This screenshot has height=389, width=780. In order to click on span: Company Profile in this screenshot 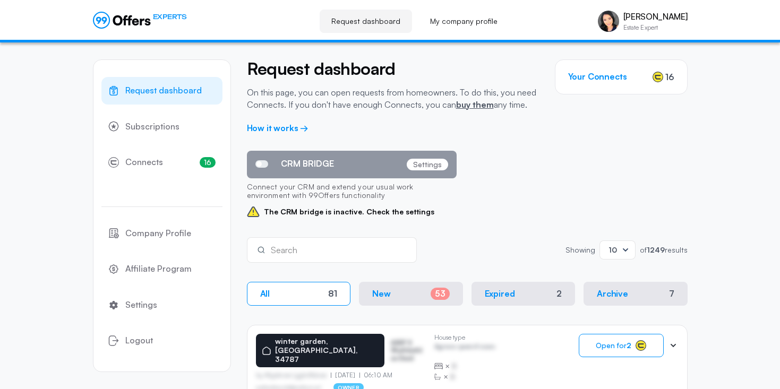, I will do `click(158, 234)`.